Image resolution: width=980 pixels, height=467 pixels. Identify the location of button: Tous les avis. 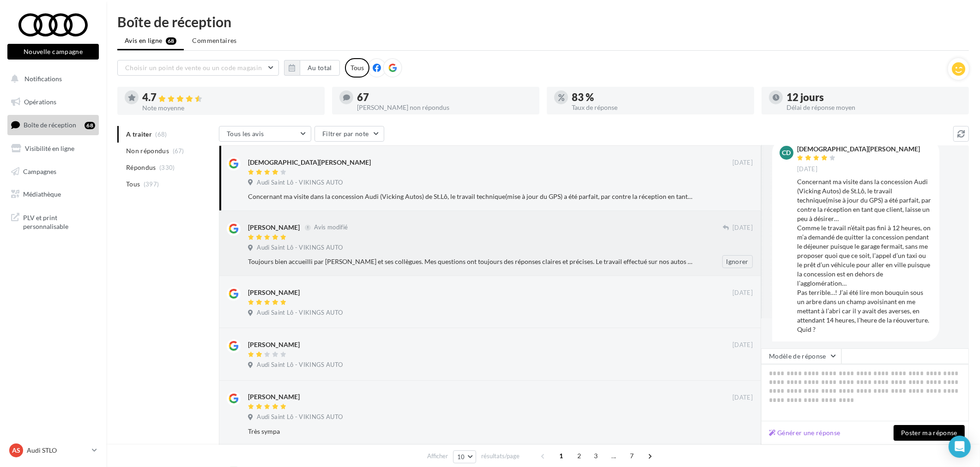
(265, 134).